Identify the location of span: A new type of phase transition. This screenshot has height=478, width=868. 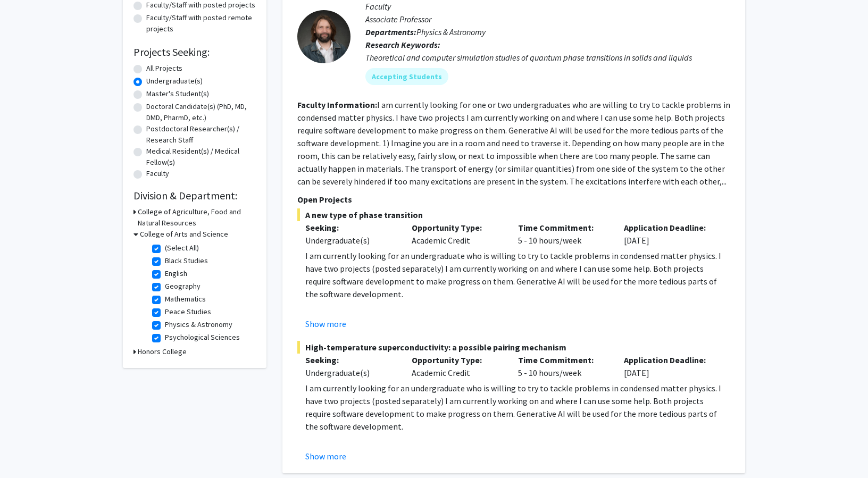
(514, 215).